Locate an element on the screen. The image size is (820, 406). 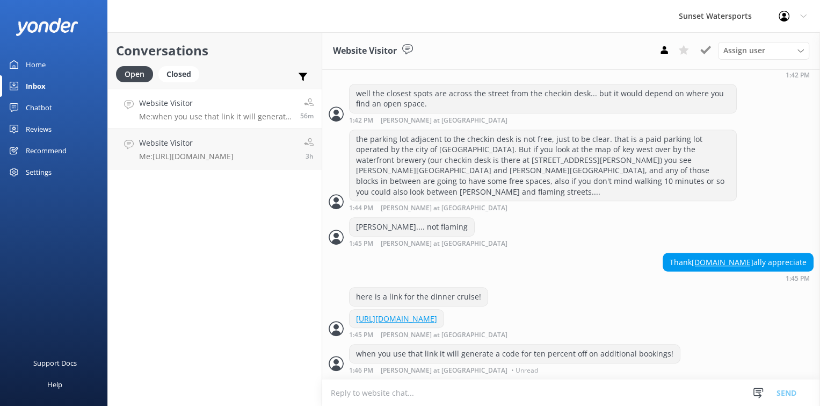
div: 12:46pm 20-Aug-2025 (UTC -05:00) America/Cancun is located at coordinates (515, 370).